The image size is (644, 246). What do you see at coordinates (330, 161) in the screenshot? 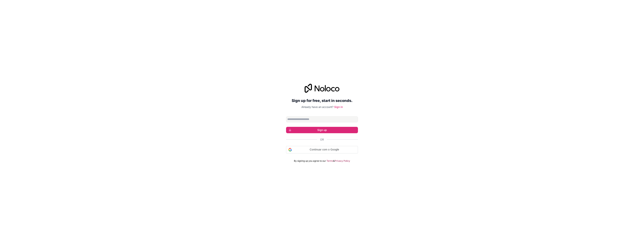
I see `a: Terms` at bounding box center [330, 161].